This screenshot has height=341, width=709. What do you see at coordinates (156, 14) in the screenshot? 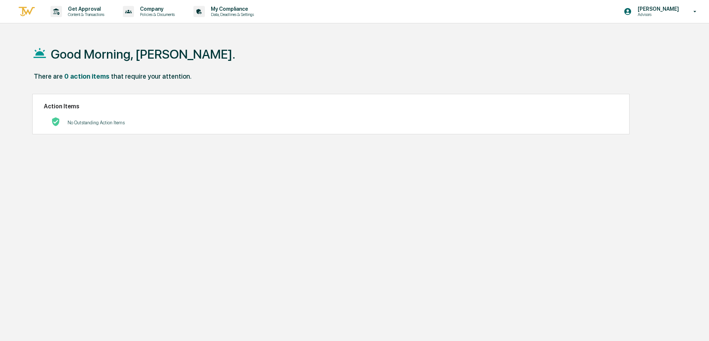
I see `p: Policies & Documents` at bounding box center [156, 14].